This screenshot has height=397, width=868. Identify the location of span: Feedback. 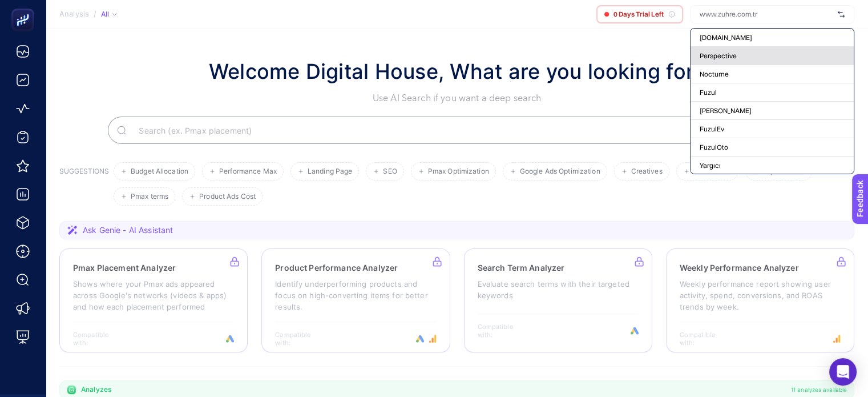
(25, 8).